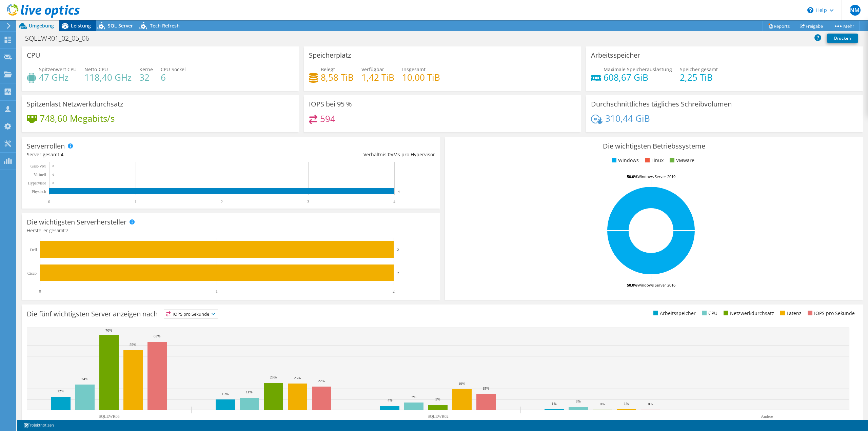 The image size is (868, 431). Describe the element at coordinates (656, 176) in the screenshot. I see `tspan: Windows Server 2019` at that location.